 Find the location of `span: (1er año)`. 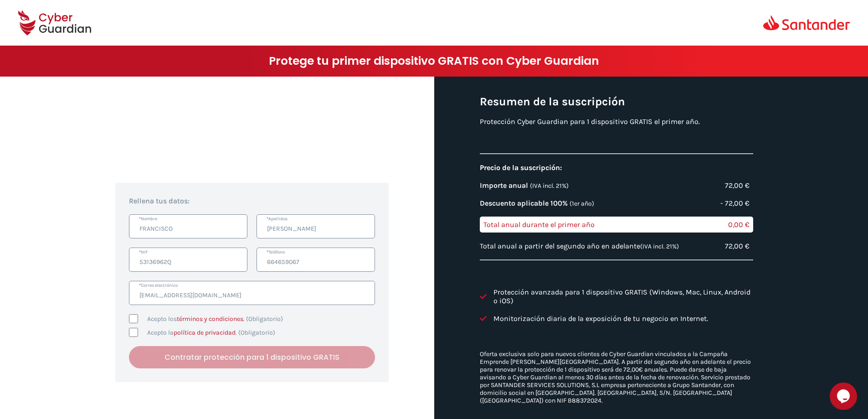

span: (1er año) is located at coordinates (583, 203).